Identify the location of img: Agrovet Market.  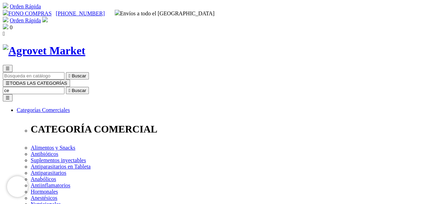
(44, 51).